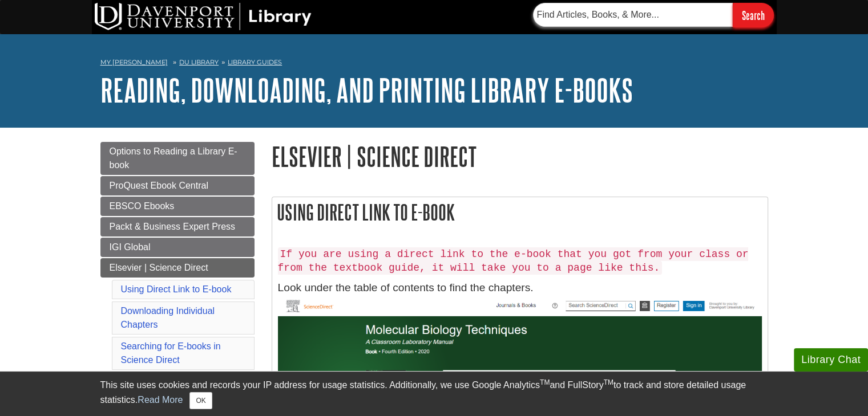 The height and width of the screenshot is (416, 868). I want to click on a: Elsevier | Science Direct, so click(178, 268).